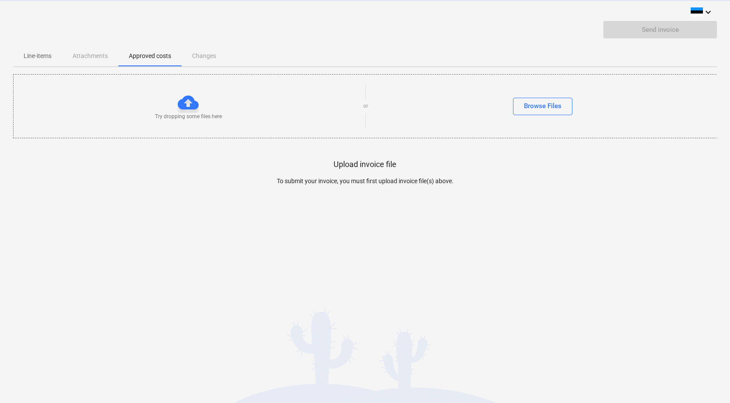  What do you see at coordinates (188, 117) in the screenshot?
I see `p: Try dropping some files here` at bounding box center [188, 117].